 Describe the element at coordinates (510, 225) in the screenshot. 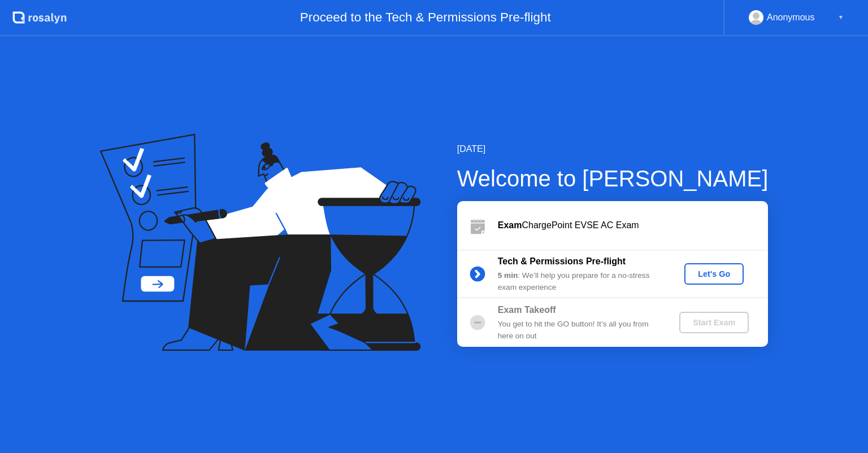

I see `b: Exam` at that location.